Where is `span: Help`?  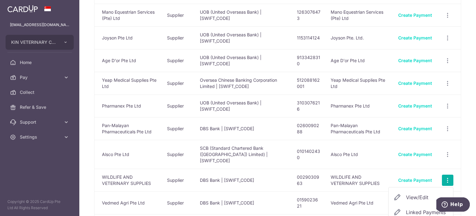
span: Help is located at coordinates (20, 7).